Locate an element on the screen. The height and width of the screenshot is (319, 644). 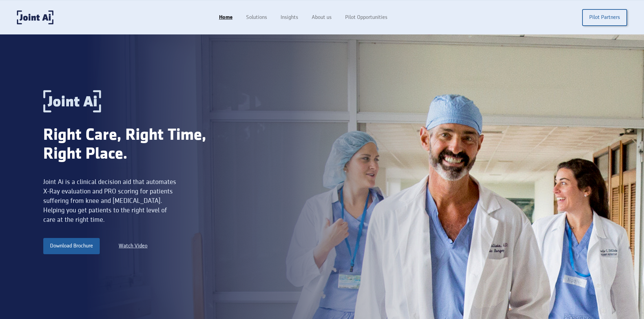
div: Watch Video is located at coordinates (133, 246).